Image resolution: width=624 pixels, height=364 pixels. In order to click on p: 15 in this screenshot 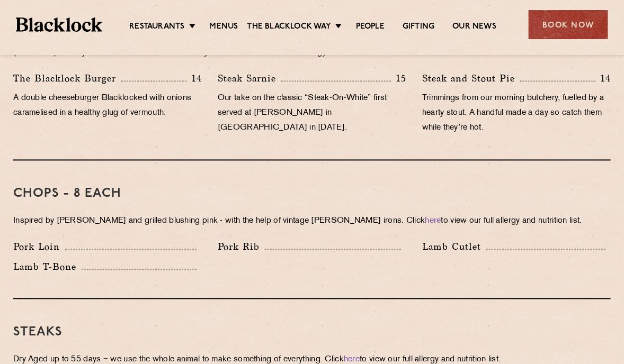, I will do `click(399, 79)`.